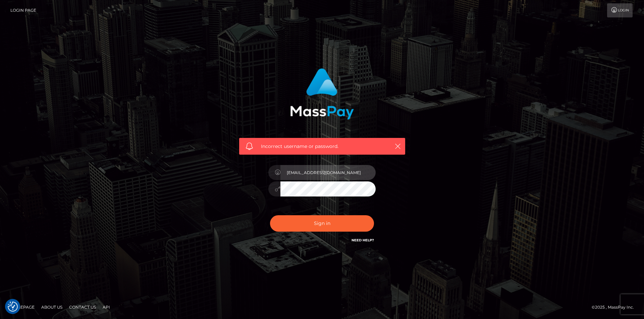 The height and width of the screenshot is (319, 644). What do you see at coordinates (328, 172) in the screenshot?
I see `input: Username...` at bounding box center [328, 172].